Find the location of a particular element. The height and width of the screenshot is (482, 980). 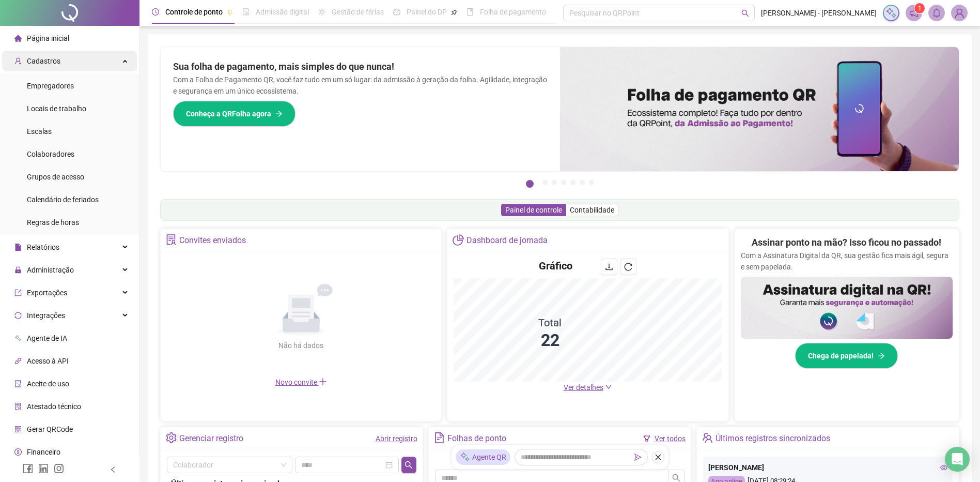

span: Exportações is located at coordinates (47, 292).